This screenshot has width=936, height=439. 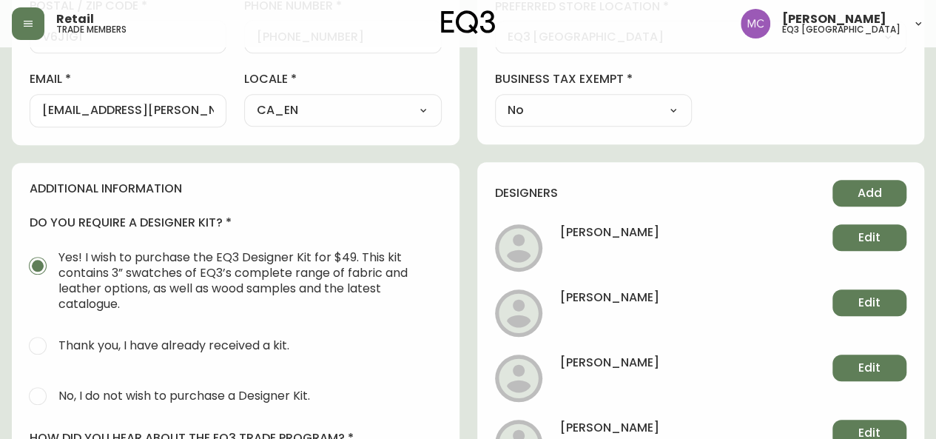 I want to click on label: locale, so click(x=343, y=79).